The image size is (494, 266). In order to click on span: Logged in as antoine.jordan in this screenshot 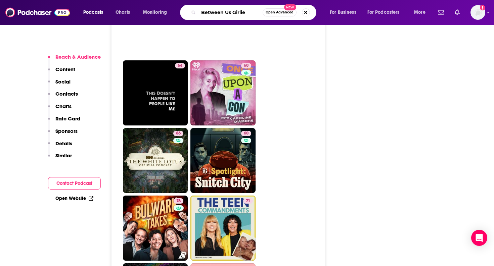, I will do `click(478, 12)`.